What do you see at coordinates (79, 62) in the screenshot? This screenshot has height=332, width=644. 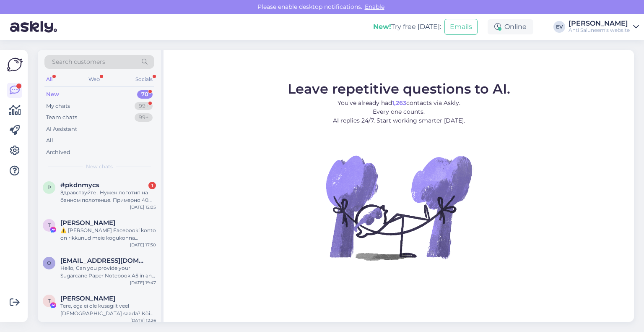 I see `span: Search customers` at bounding box center [79, 62].